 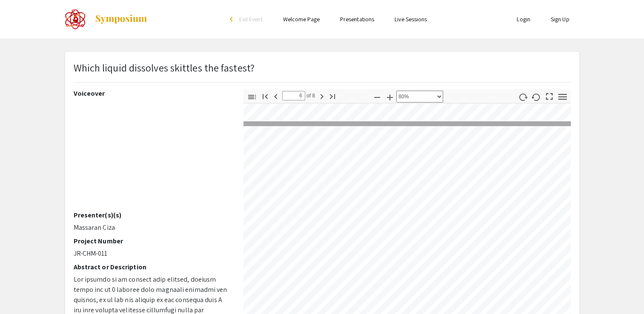 What do you see at coordinates (152, 267) in the screenshot?
I see `h2: Abstract or Description` at bounding box center [152, 267].